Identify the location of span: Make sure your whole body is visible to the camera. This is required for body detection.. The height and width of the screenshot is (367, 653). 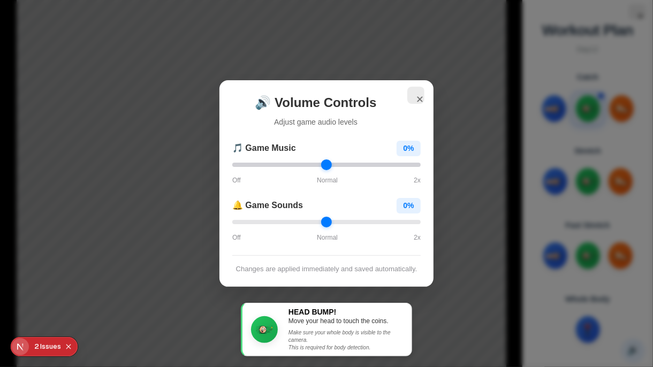
(346, 340).